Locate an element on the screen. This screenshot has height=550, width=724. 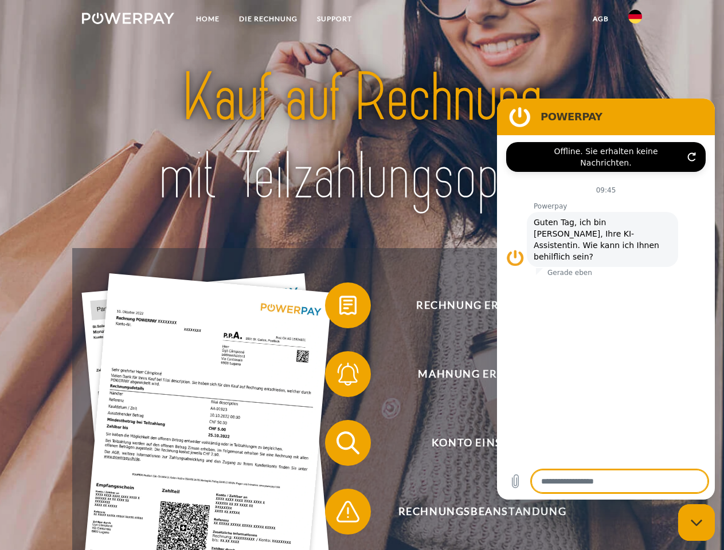
a: DIE RECHNUNG is located at coordinates (268, 19).